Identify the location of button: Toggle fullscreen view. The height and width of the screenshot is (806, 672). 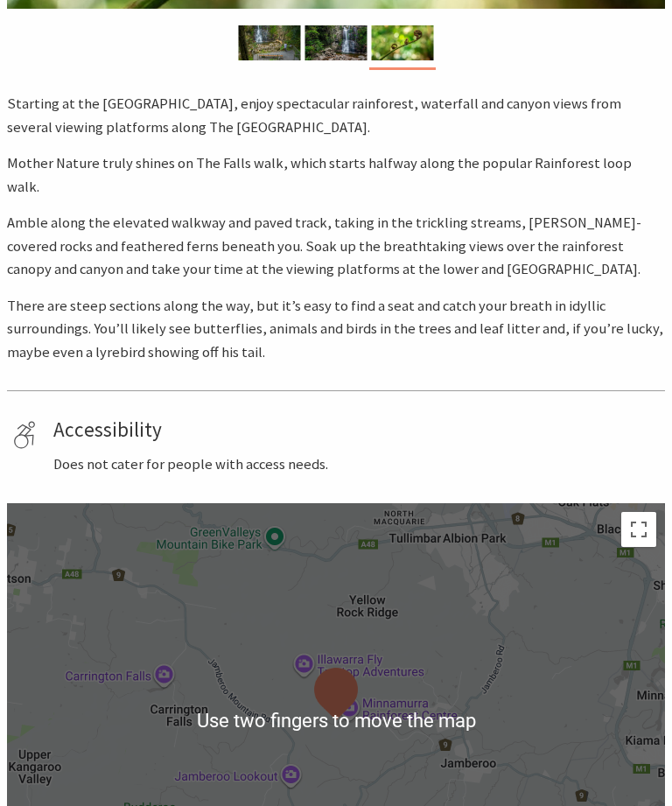
(639, 530).